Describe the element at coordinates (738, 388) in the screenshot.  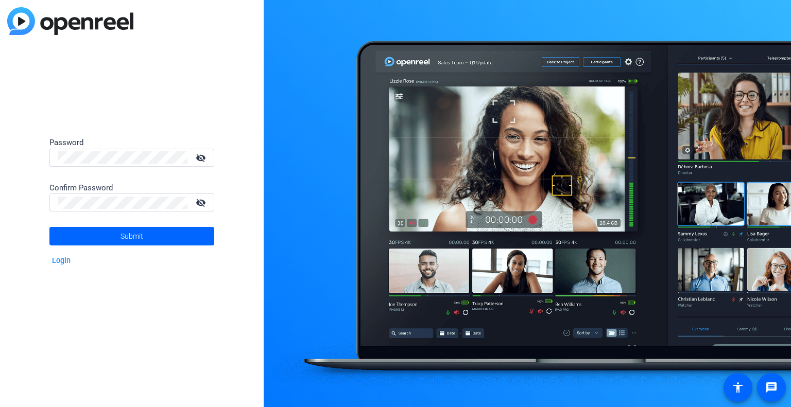
I see `mat-icon: accessibility` at that location.